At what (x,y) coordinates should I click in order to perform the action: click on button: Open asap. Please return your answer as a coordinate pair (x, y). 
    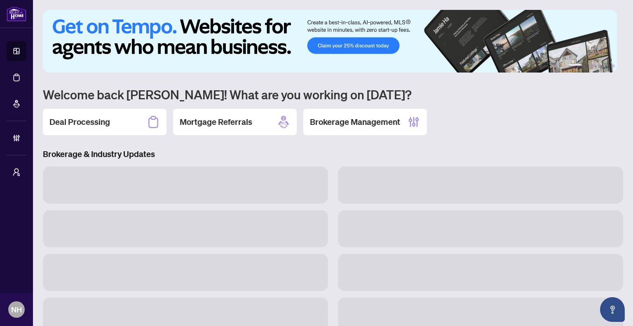
    Looking at the image, I should click on (612, 309).